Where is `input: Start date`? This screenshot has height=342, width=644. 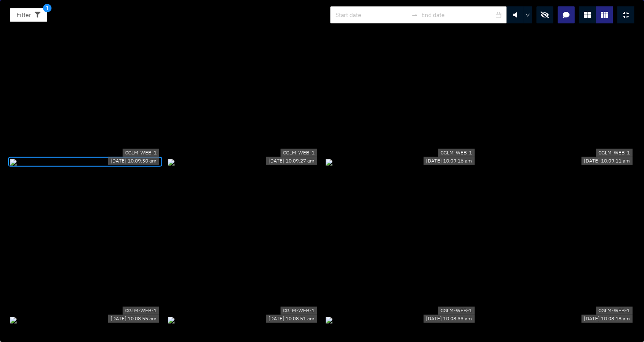 input: Start date is located at coordinates (372, 15).